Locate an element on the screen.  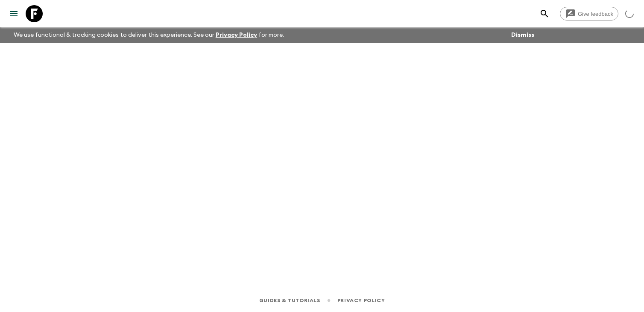
button: search adventures is located at coordinates (544, 14).